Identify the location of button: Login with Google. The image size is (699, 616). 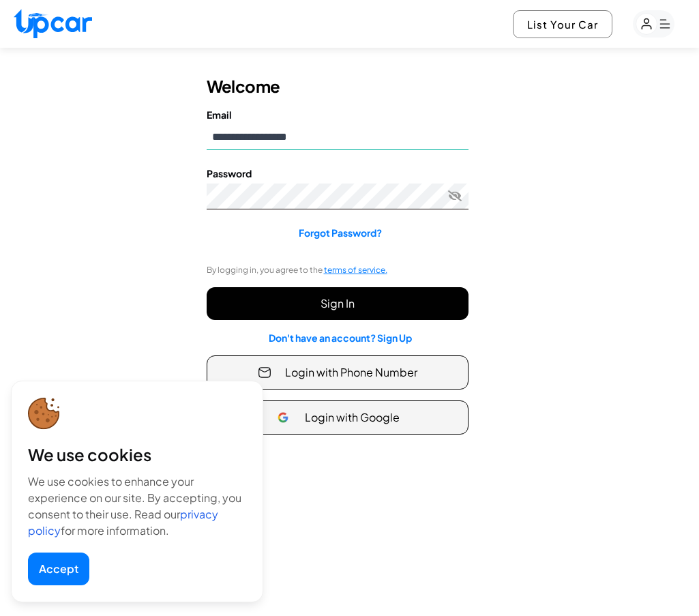
(338, 418).